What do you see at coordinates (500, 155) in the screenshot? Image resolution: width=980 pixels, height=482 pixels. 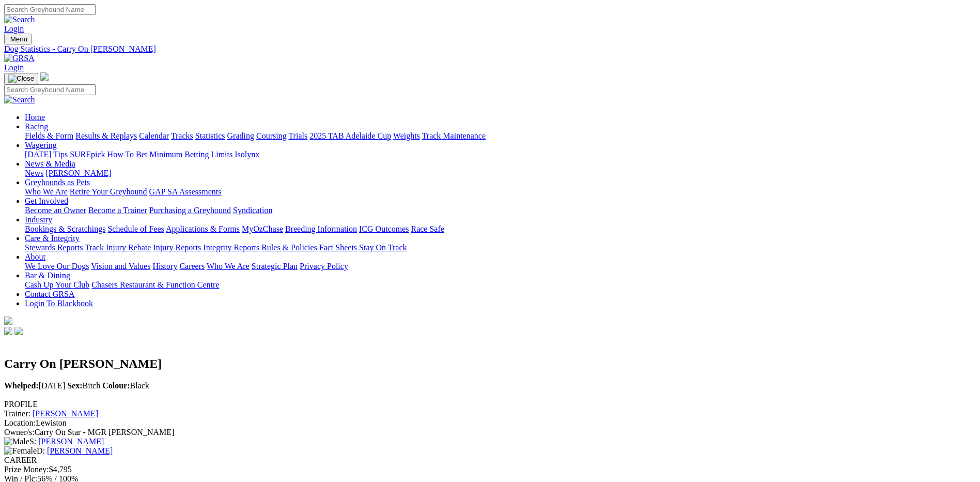 I see `div: Wagering` at bounding box center [500, 155].